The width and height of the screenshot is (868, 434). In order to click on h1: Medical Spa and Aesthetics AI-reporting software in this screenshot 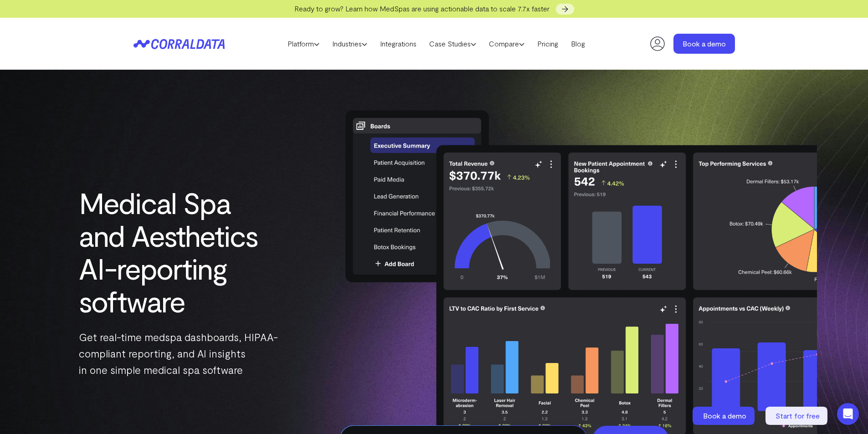, I will do `click(178, 252)`.